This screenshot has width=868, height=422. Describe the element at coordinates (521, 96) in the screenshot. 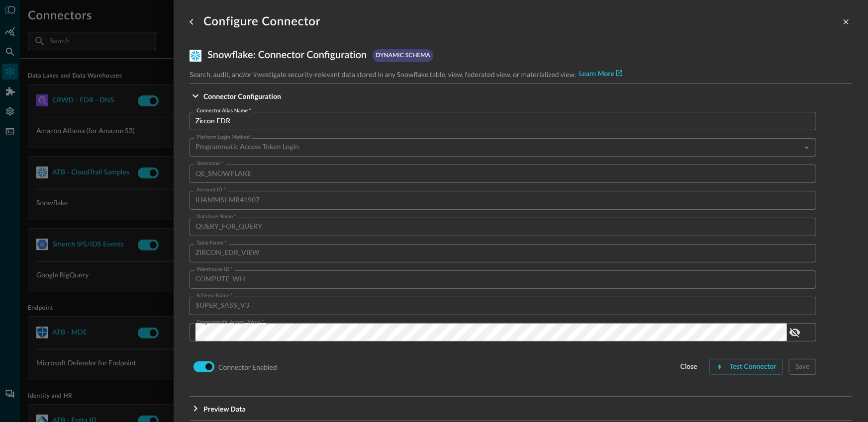

I see `button: Connector Configuration` at that location.